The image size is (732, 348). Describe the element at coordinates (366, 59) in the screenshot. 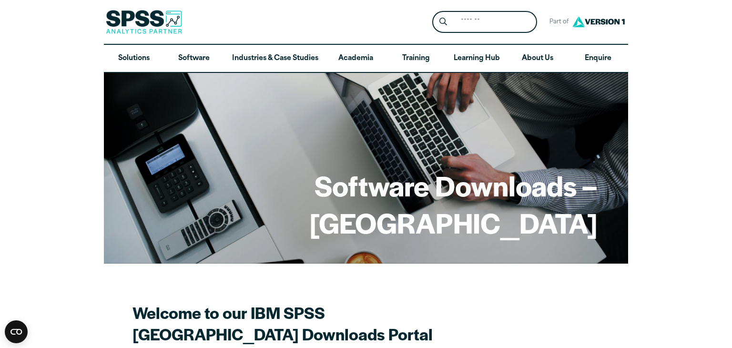

I see `nav: Desktop version of site main menu` at that location.